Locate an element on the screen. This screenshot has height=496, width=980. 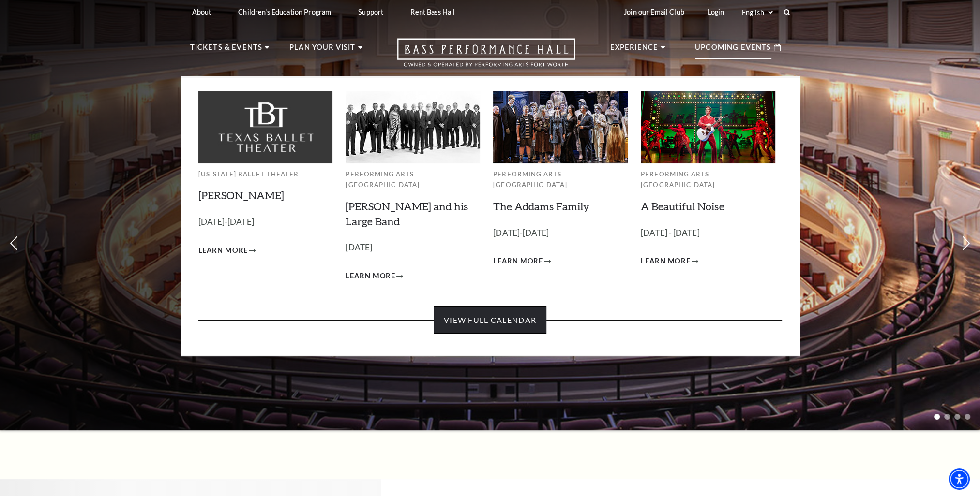
a: Open this option is located at coordinates (487, 57).